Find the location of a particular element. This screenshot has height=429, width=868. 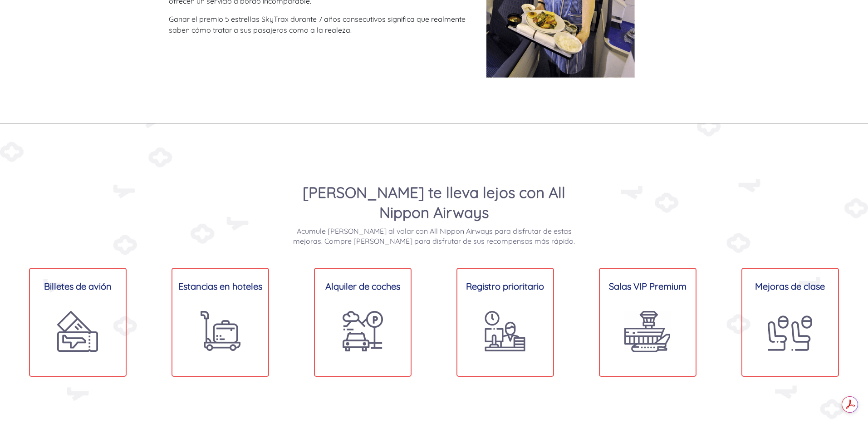

font: Mejoras de clase is located at coordinates (790, 286).